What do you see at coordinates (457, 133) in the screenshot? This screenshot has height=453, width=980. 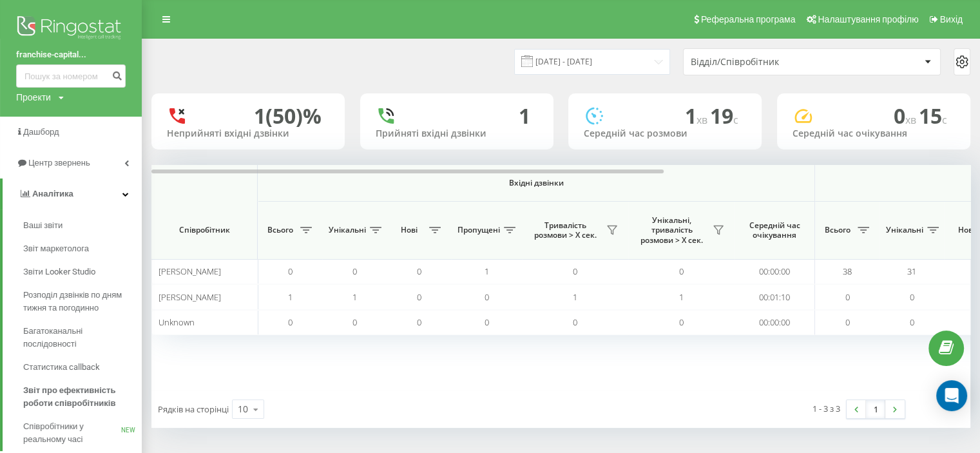 I see `div: Прийняті вхідні дзвінки` at bounding box center [457, 133].